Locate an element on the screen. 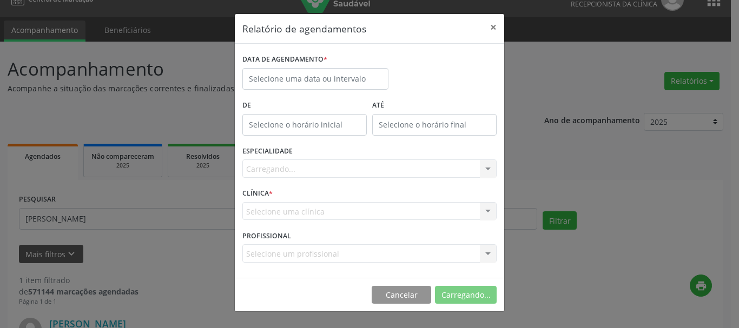 This screenshot has width=739, height=328. input: Selecione o horário inicial is located at coordinates (304, 125).